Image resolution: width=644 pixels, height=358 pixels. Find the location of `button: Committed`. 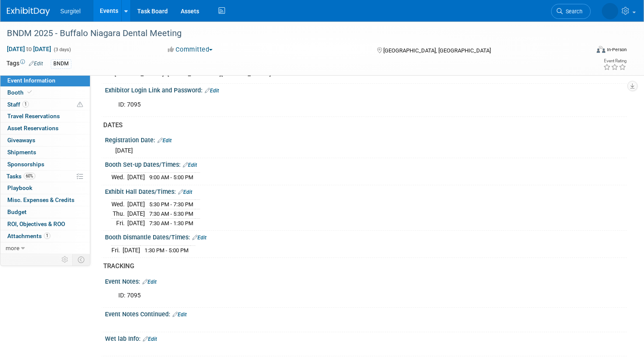

button: Committed is located at coordinates (190, 50).